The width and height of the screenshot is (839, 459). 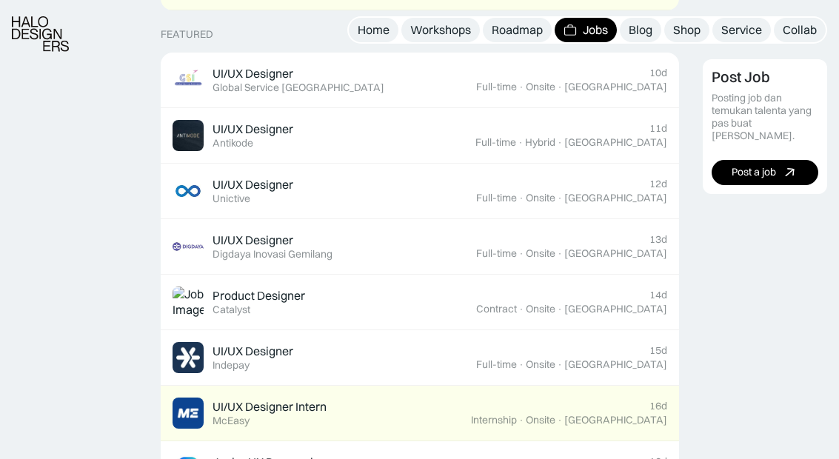 What do you see at coordinates (658, 73) in the screenshot?
I see `div: 10d` at bounding box center [658, 73].